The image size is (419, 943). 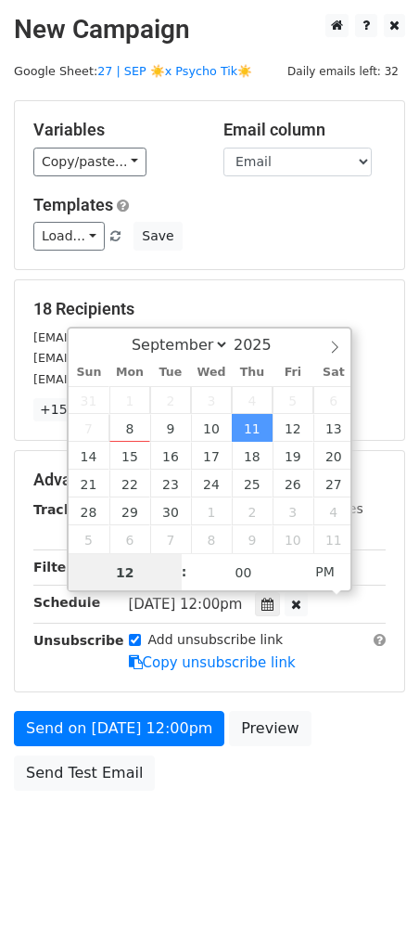 What do you see at coordinates (130, 483) in the screenshot?
I see `span: September 22, 2025` at bounding box center [130, 483].